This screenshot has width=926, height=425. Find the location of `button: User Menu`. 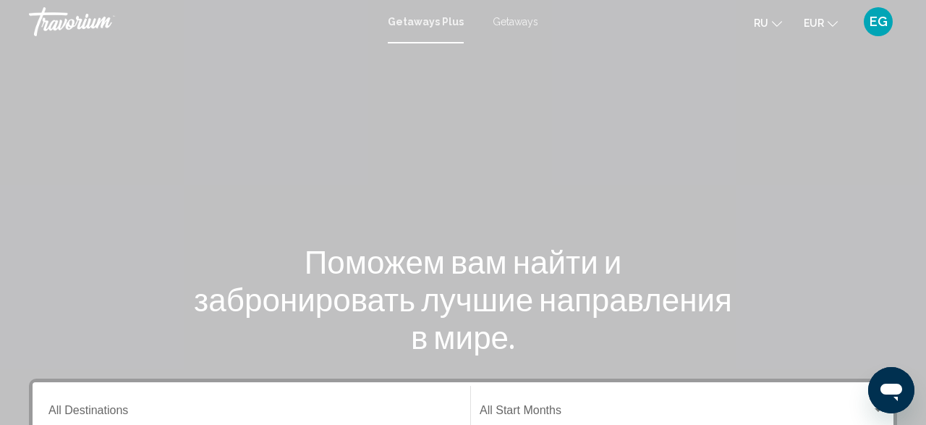

button: User Menu is located at coordinates (878, 22).